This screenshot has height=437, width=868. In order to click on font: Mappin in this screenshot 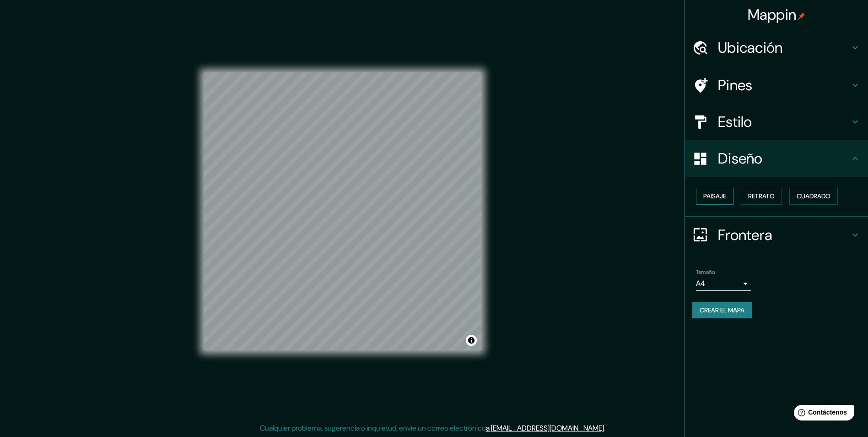, I will do `click(772, 15)`.